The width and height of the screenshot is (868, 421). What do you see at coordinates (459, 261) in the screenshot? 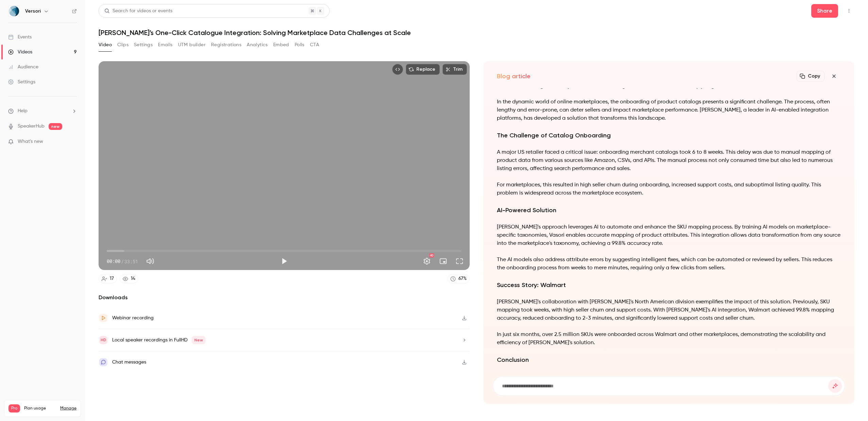
I see `div: Full screen` at bounding box center [459, 261].